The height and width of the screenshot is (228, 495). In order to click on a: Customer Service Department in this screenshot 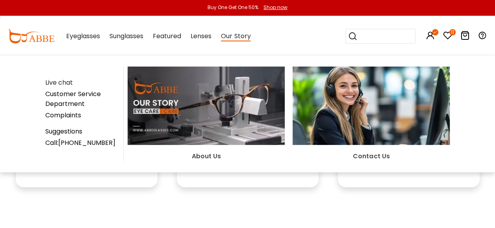, I will do `click(73, 99)`.